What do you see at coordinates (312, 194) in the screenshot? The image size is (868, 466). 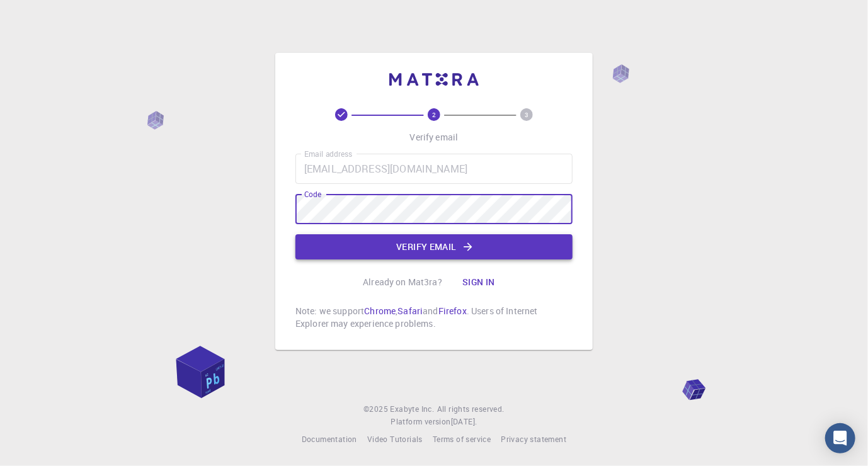 I see `label: Code` at bounding box center [312, 194].